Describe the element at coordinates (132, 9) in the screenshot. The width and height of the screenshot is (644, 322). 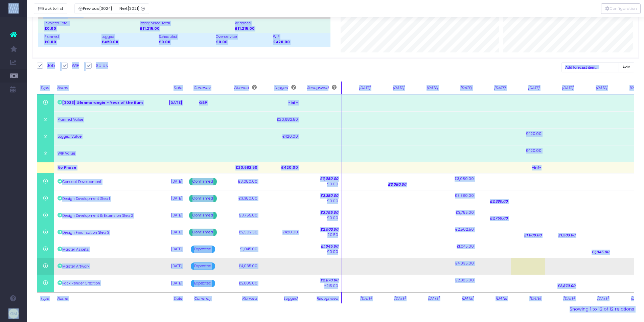
I see `button: Next[3021]` at that location.